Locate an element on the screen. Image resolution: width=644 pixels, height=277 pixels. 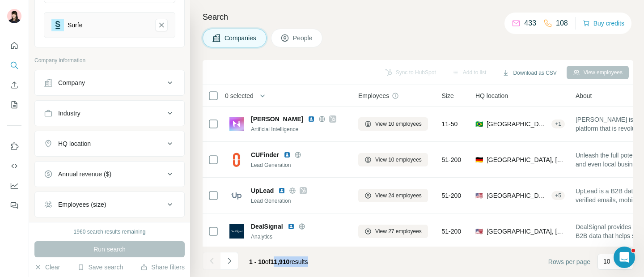
div: Surfe is located at coordinates (75, 25).